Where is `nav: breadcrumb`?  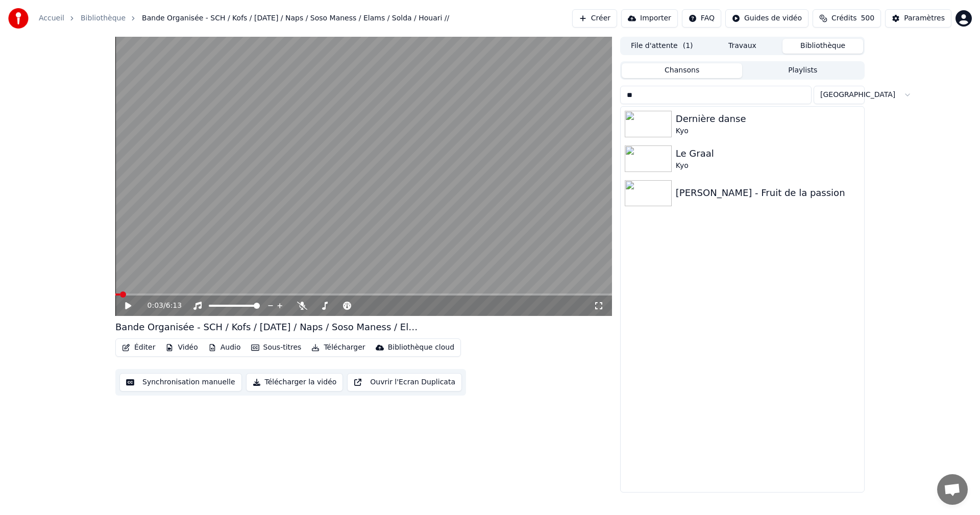
nav: breadcrumb is located at coordinates (244, 19).